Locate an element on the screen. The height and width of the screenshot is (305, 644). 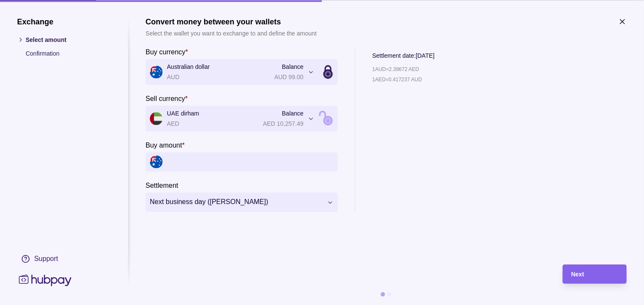
label: Settlement is located at coordinates (162, 185).